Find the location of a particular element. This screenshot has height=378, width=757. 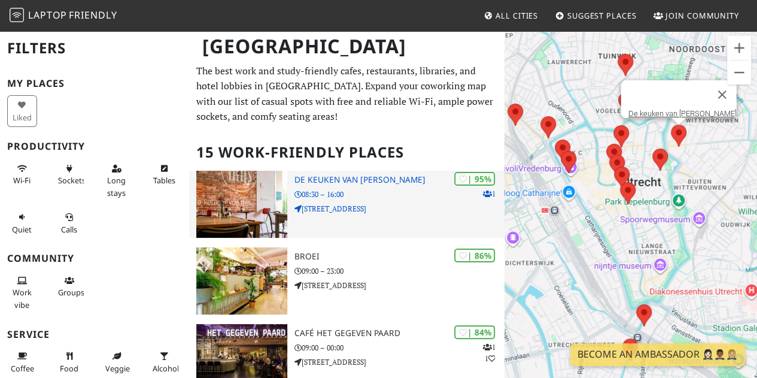

button: Sockets is located at coordinates (69, 174).